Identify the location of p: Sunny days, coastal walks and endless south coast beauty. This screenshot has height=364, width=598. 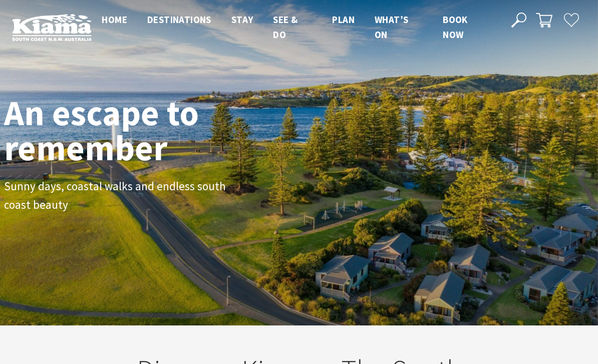
(116, 195).